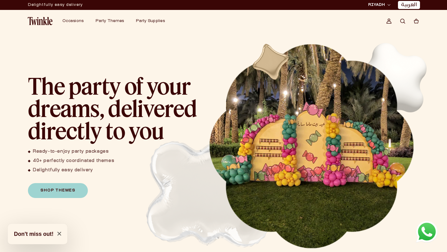  What do you see at coordinates (71, 152) in the screenshot?
I see `li: Ready-to-enjoy party packages` at bounding box center [71, 152].